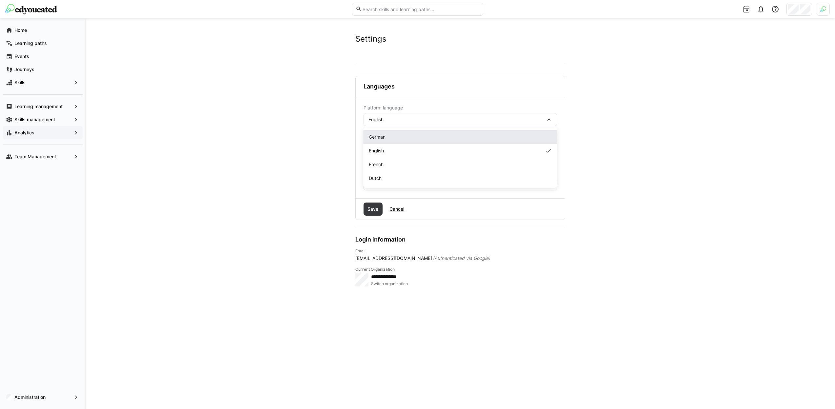 This screenshot has height=409, width=835. What do you see at coordinates (390, 284) in the screenshot?
I see `span: Switch organization` at bounding box center [390, 284].